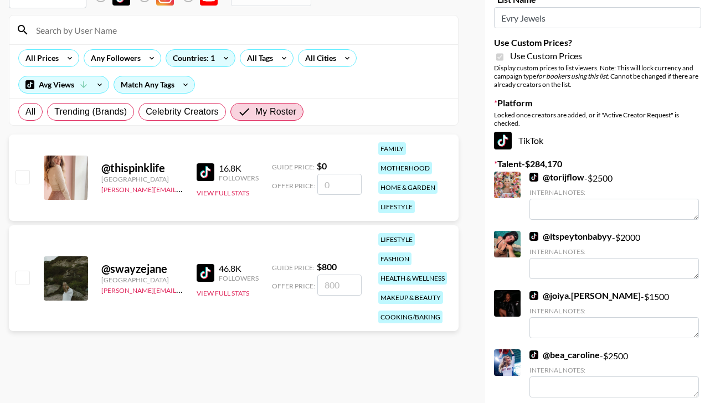 This screenshot has width=710, height=403. Describe the element at coordinates (64, 85) in the screenshot. I see `div: Avg Views` at that location.